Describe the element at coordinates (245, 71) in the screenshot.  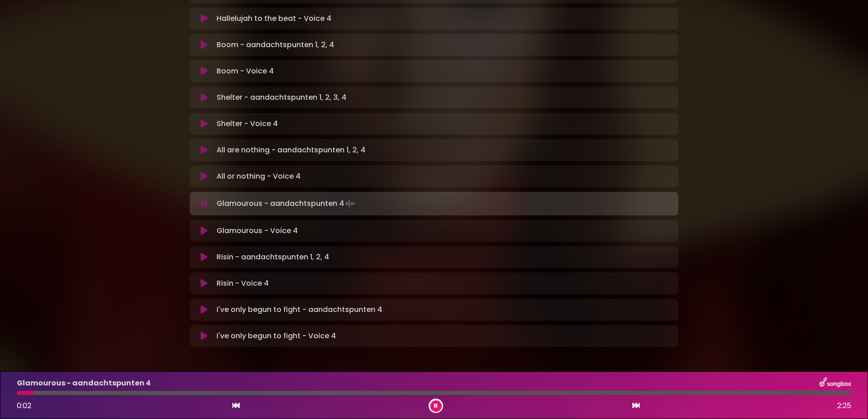
I see `p: Boom - Voice 4` at that location.